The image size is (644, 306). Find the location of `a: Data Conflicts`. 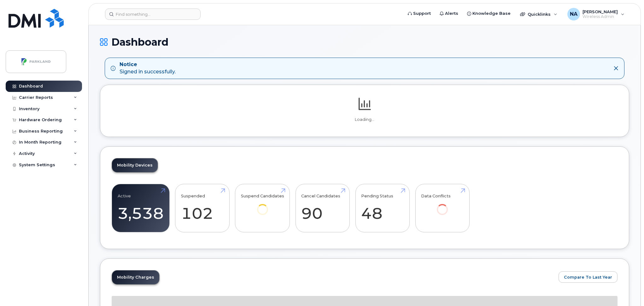

a: Data Conflicts is located at coordinates (442, 205).